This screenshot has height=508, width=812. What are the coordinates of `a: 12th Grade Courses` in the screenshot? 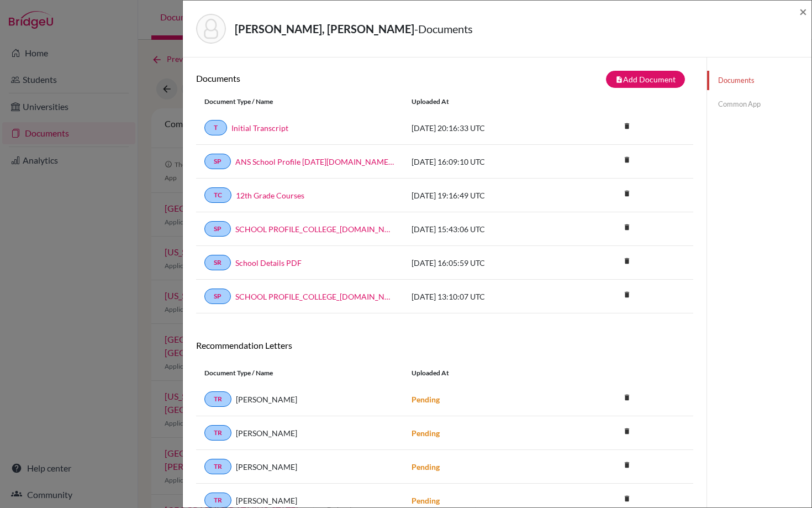 It's located at (270, 195).